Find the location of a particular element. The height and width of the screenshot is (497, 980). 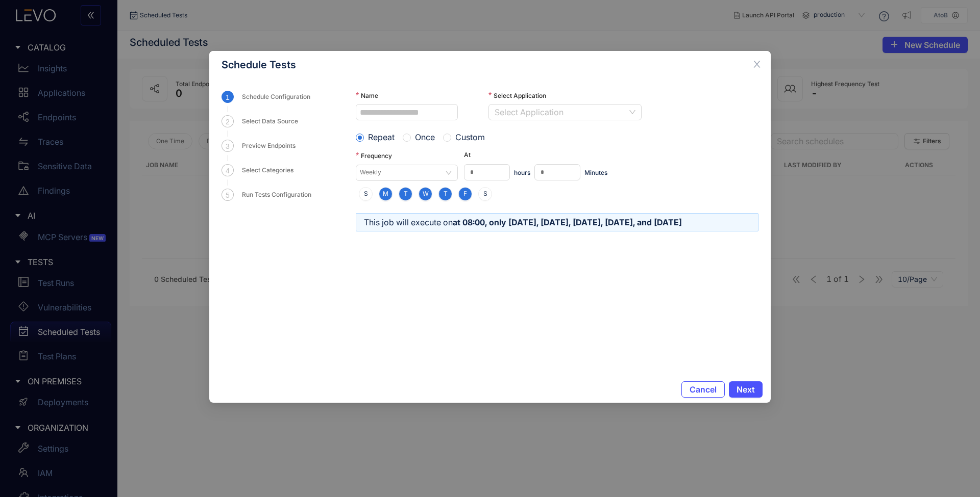

span: M is located at coordinates (385, 194).